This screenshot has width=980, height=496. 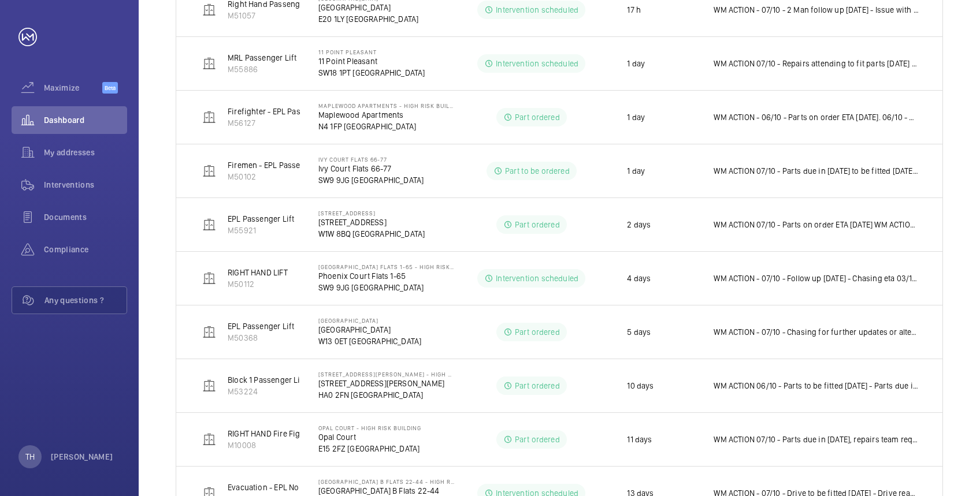 What do you see at coordinates (73, 88) in the screenshot?
I see `span: Maximize` at bounding box center [73, 88].